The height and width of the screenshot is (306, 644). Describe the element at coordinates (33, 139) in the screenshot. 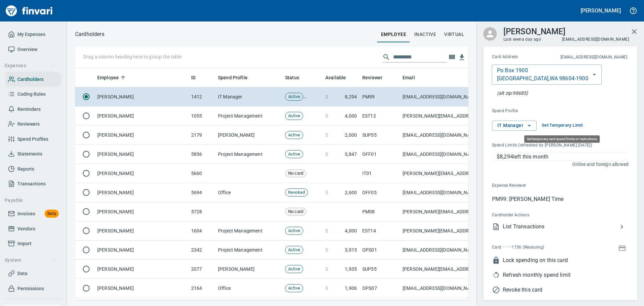

I see `span: Spend Profiles` at that location.